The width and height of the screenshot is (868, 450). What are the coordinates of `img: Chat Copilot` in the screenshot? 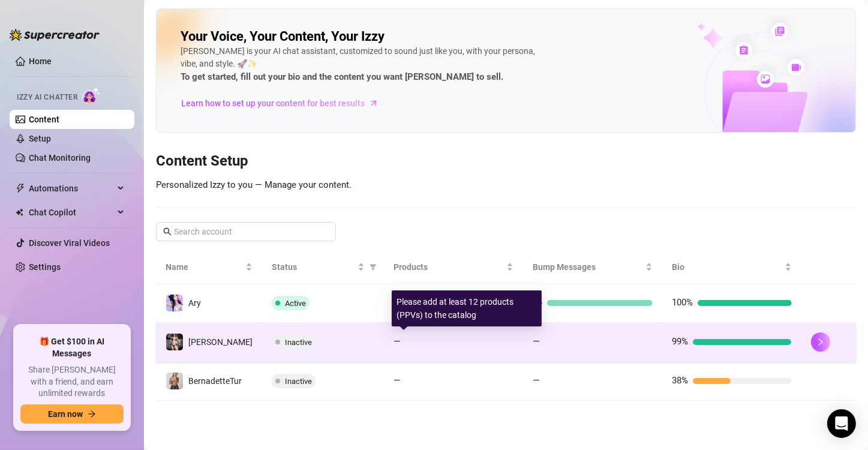 It's located at (19, 212).